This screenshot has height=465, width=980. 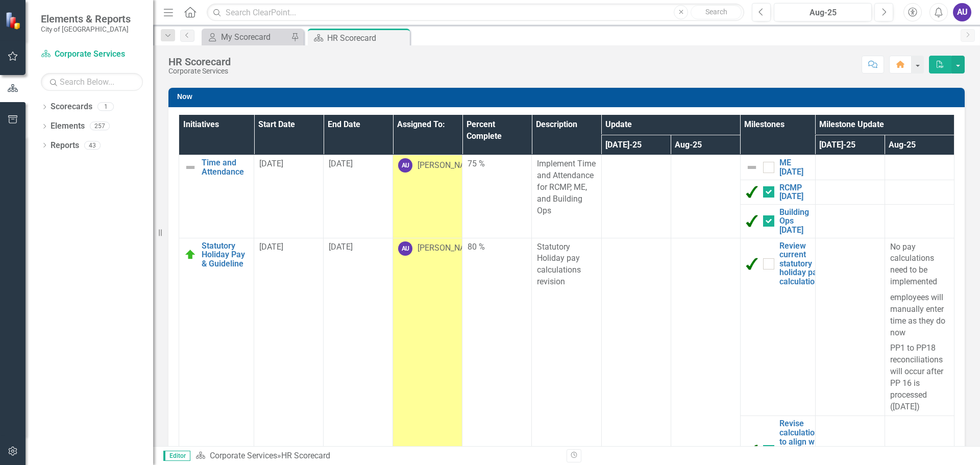 What do you see at coordinates (822, 12) in the screenshot?
I see `button: Aug-25` at bounding box center [822, 12].